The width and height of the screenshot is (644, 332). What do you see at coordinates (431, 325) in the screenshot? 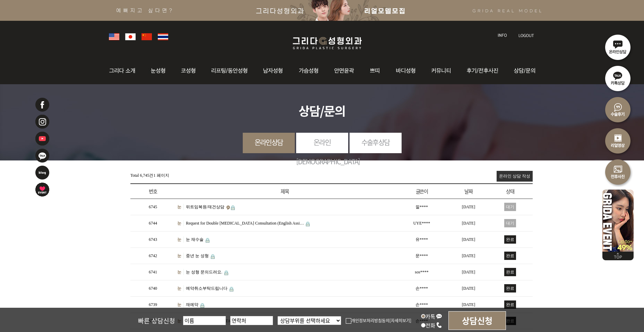
I see `label: 전화` at bounding box center [431, 325].